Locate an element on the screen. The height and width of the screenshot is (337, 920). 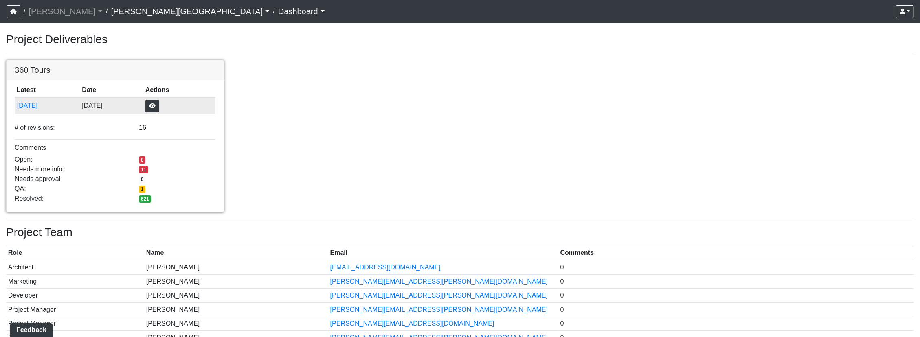
h3: Project Team is located at coordinates (460, 233).